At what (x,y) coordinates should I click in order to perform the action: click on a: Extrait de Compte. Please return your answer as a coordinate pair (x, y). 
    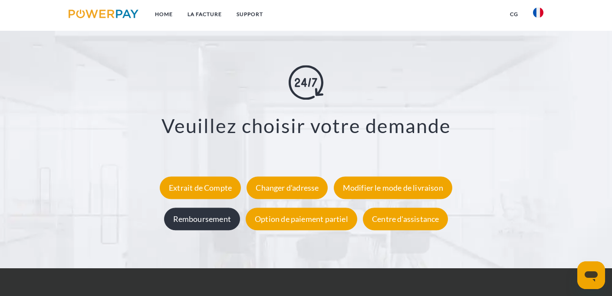
    Looking at the image, I should click on (200, 188).